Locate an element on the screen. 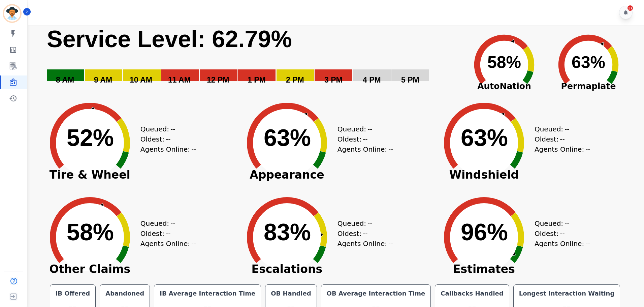  div: OB Average Interaction Time is located at coordinates (376, 293).